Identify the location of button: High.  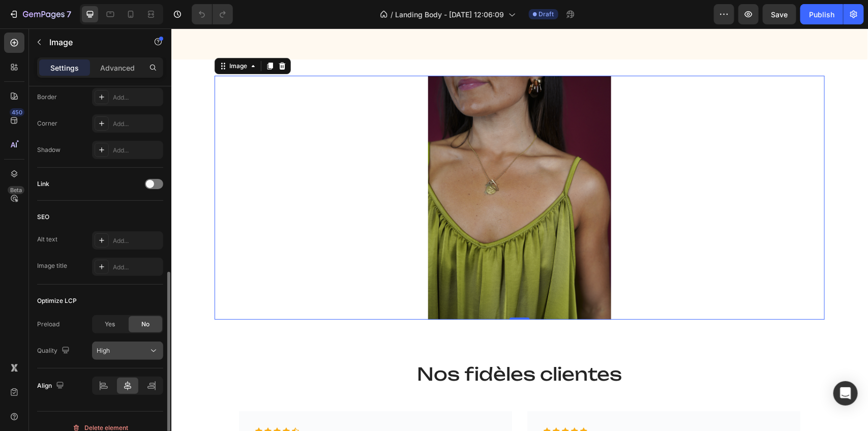
(128, 351).